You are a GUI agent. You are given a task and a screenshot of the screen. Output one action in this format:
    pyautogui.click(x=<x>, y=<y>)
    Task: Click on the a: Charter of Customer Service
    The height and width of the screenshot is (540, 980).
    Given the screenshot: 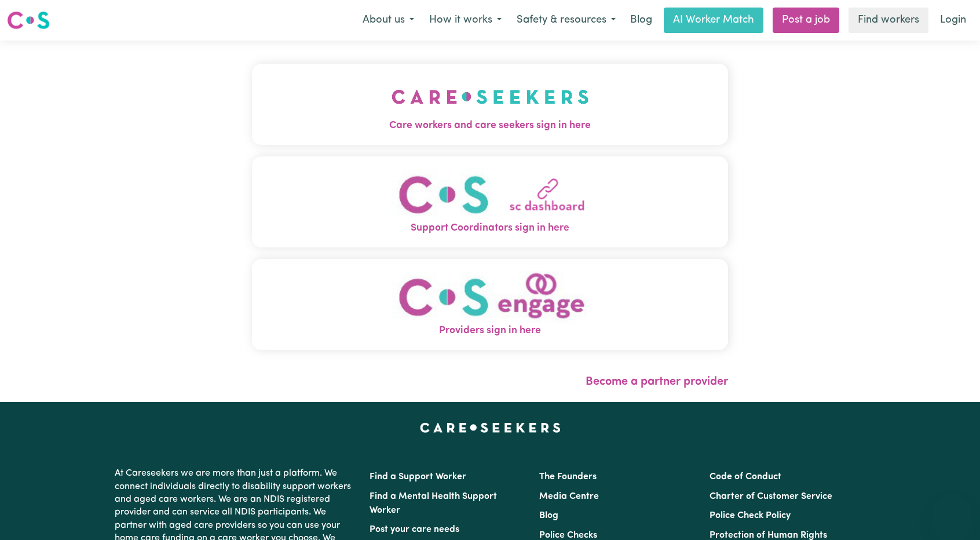 What is the action you would take?
    pyautogui.click(x=771, y=496)
    